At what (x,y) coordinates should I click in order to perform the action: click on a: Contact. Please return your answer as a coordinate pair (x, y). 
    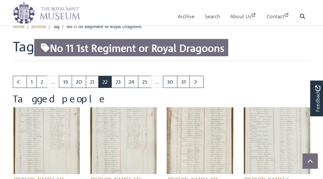
    Looking at the image, I should click on (278, 16).